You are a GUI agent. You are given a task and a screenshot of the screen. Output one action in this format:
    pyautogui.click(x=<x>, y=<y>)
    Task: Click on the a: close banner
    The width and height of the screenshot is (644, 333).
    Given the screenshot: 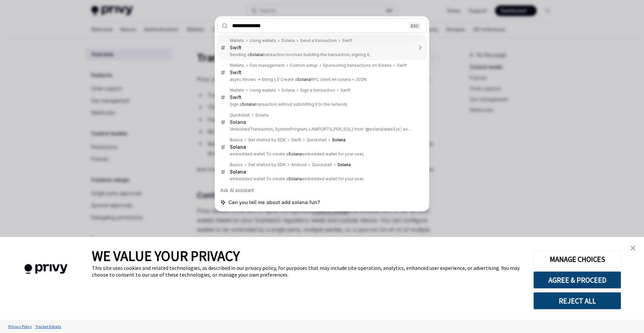 What is the action you would take?
    pyautogui.click(x=633, y=248)
    